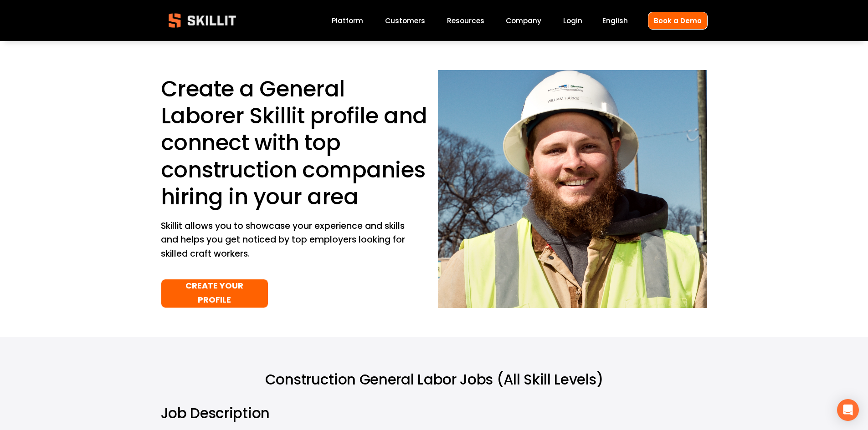 The height and width of the screenshot is (430, 868). What do you see at coordinates (214, 294) in the screenshot?
I see `a: CREATE YOUR PROFILE` at bounding box center [214, 294].